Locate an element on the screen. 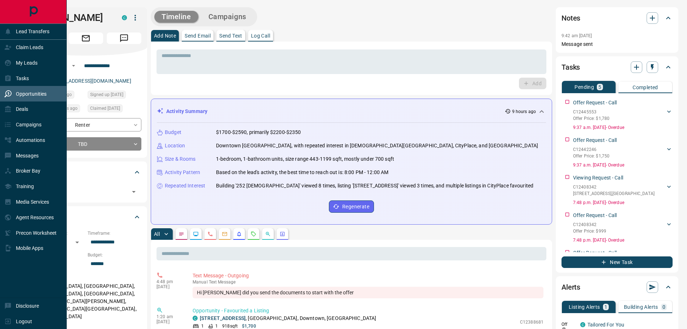 This screenshot has height=329, width=687. button: Regenerate is located at coordinates (351, 206).